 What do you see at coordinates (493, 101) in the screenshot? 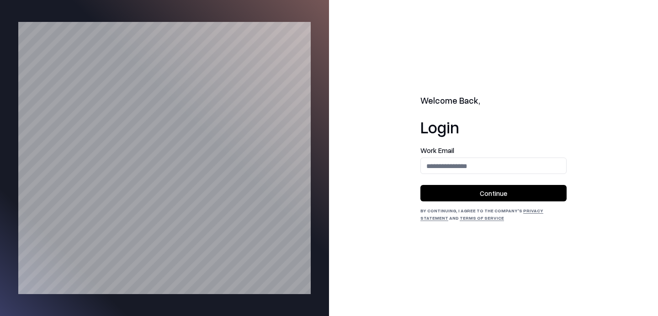
I see `h2: Welcome Back,` at bounding box center [493, 101].